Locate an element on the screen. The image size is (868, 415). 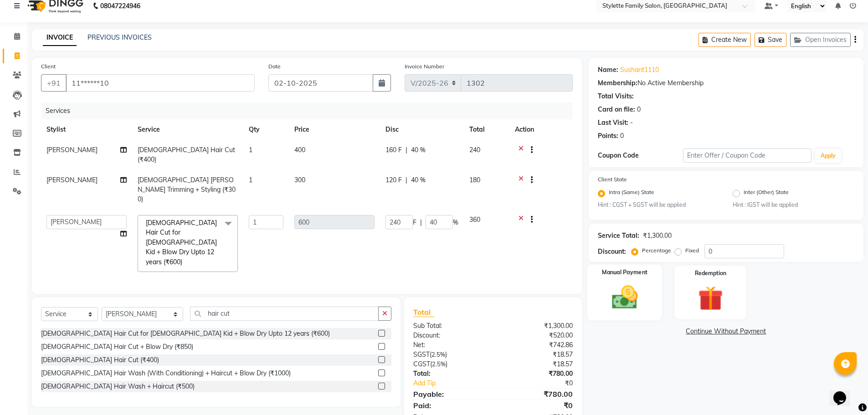
span: 400 is located at coordinates (300, 150).